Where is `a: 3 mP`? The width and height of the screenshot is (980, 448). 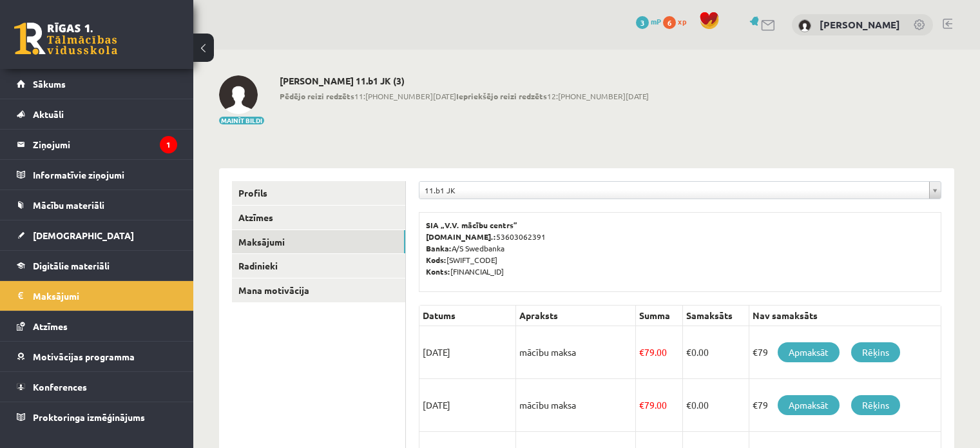
a: 3 mP is located at coordinates (649, 22).